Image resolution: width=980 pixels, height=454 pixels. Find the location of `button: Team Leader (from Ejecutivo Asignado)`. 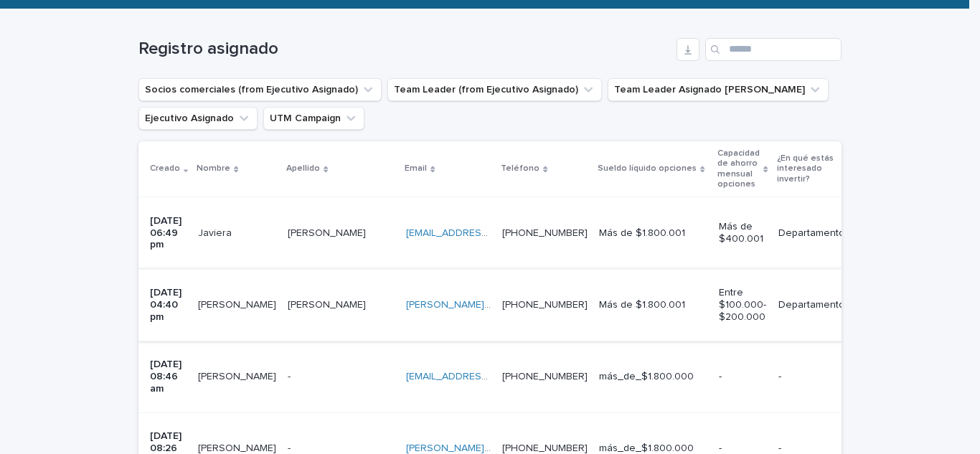

button: Team Leader (from Ejecutivo Asignado) is located at coordinates (494, 90).